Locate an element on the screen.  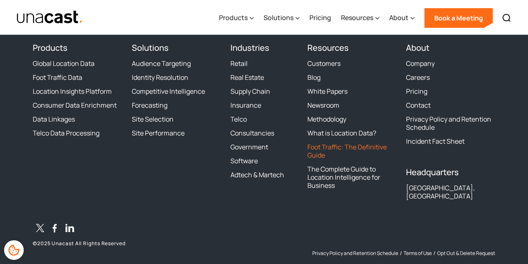
a: Insurance is located at coordinates (246, 105).